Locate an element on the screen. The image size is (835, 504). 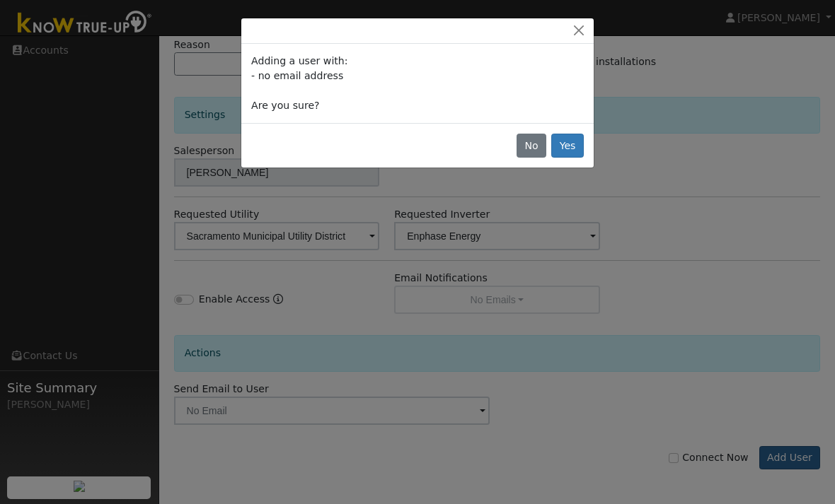
span: - no email address is located at coordinates (297, 76).